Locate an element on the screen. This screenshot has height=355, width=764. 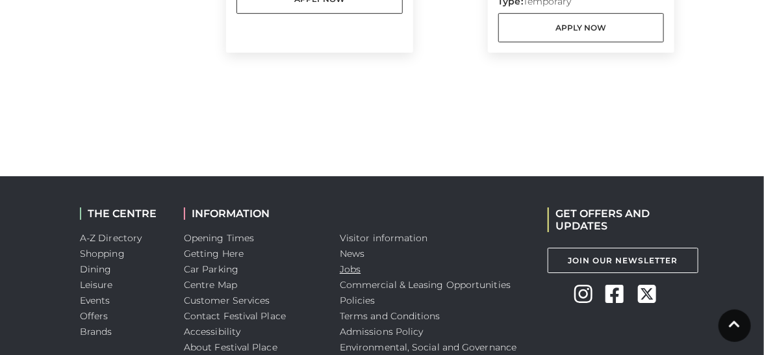
a: Customer Services is located at coordinates (227, 300).